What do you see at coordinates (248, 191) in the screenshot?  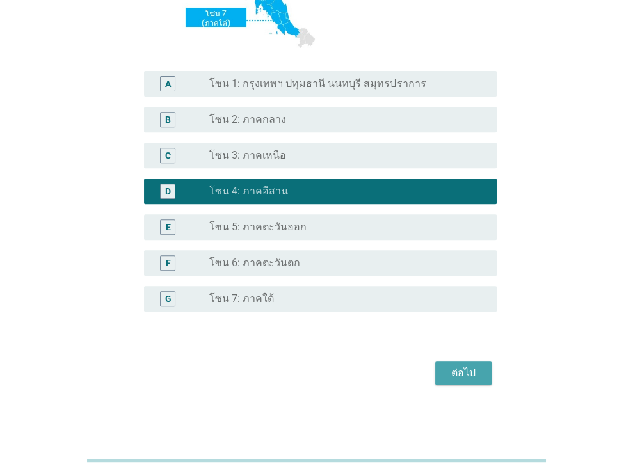 I see `label: โซน 4: ภาคอีสาน` at bounding box center [248, 191].